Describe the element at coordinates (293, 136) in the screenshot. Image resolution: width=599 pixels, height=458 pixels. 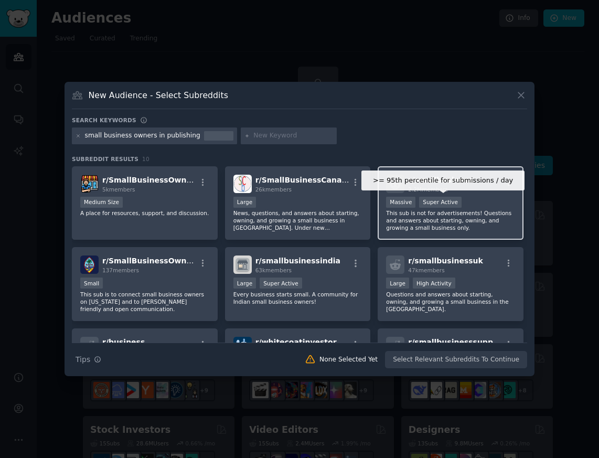
I see `input: New Keyword` at that location.